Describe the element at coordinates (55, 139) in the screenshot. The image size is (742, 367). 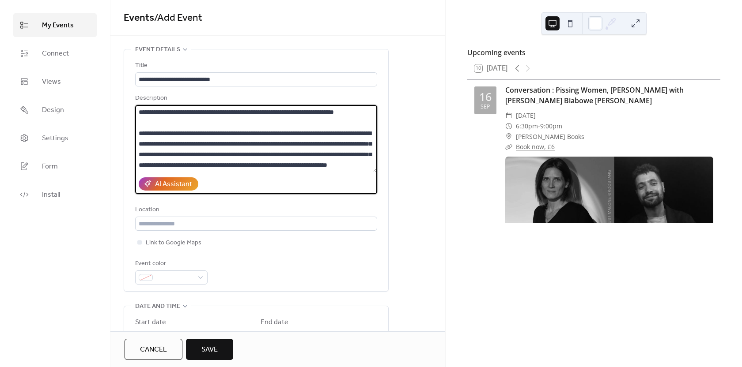
I see `span: Settings` at that location.